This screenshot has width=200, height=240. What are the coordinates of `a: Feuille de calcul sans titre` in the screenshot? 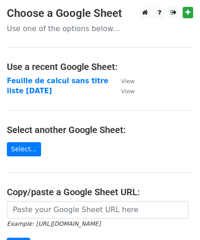 It's located at (58, 81).